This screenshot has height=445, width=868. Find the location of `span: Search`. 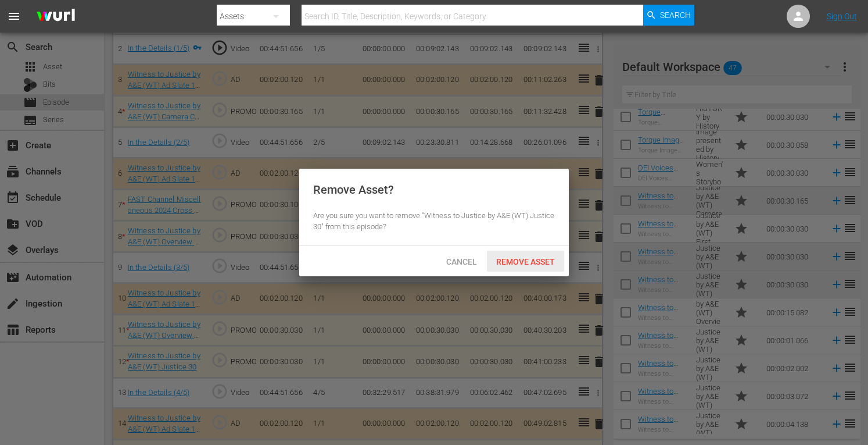

span: Search is located at coordinates (675, 15).